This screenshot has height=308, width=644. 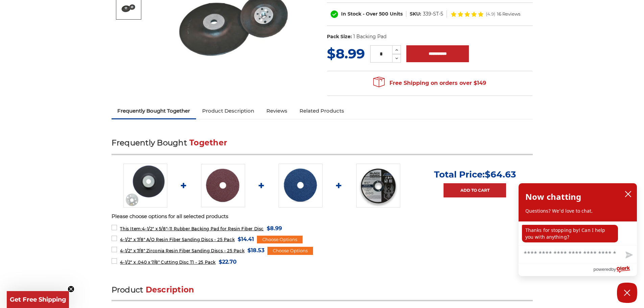 What do you see at coordinates (628, 194) in the screenshot?
I see `button: close chatbox` at bounding box center [628, 194].